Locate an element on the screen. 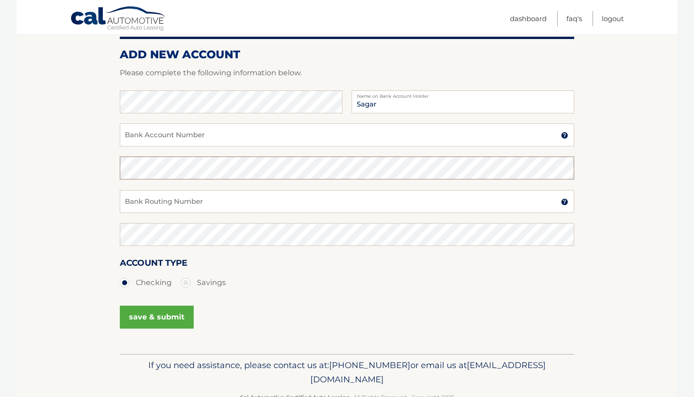 This screenshot has height=397, width=694. input: Bank Account Number is located at coordinates (347, 135).